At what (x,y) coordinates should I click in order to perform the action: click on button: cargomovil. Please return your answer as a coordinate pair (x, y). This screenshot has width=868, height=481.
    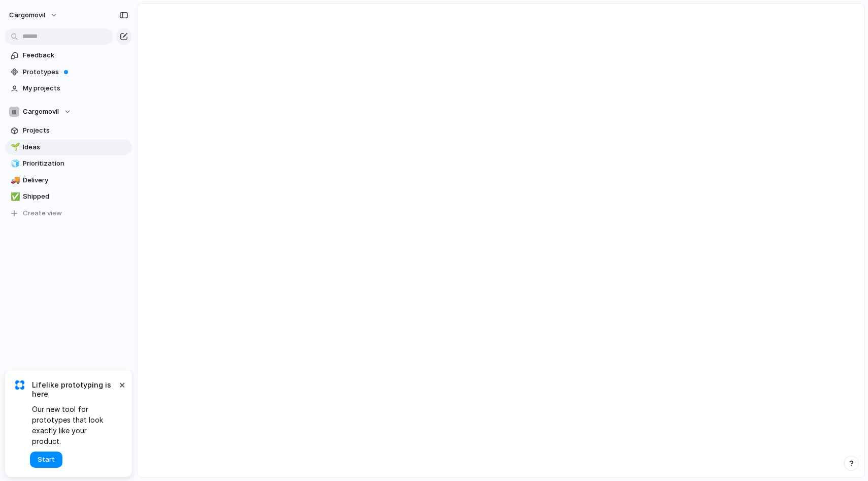
    Looking at the image, I should click on (33, 15).